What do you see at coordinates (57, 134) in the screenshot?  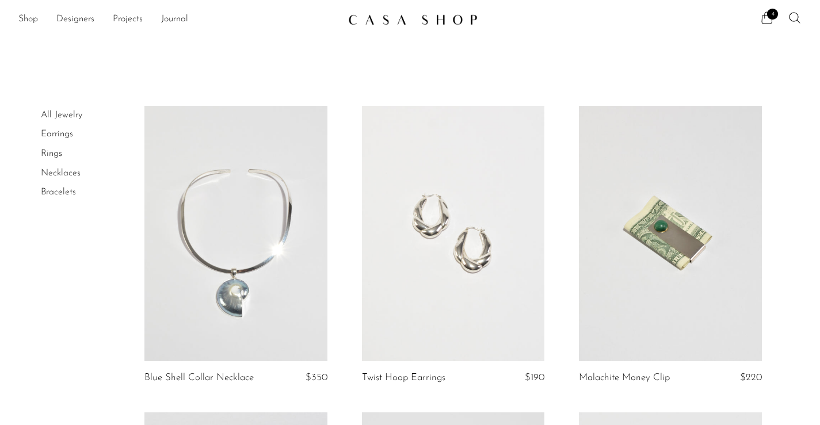 I see `a: Earrings` at bounding box center [57, 134].